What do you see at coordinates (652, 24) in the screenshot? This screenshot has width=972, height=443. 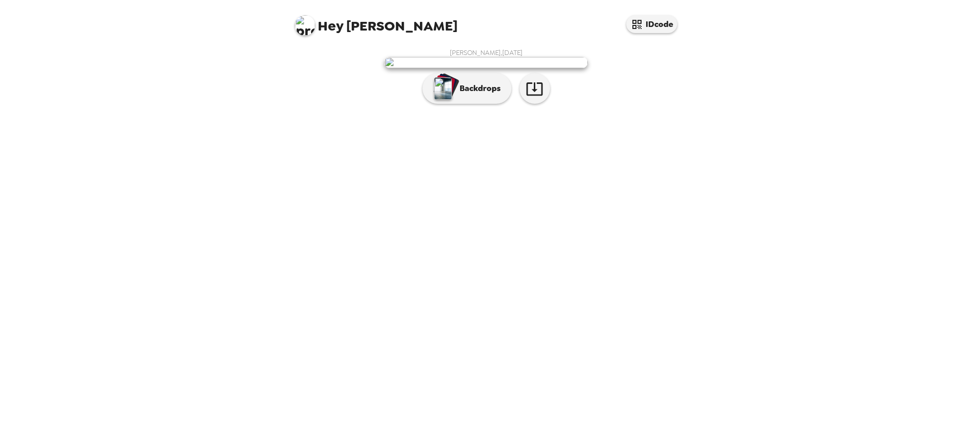 I see `button: IDcode` at bounding box center [652, 24].